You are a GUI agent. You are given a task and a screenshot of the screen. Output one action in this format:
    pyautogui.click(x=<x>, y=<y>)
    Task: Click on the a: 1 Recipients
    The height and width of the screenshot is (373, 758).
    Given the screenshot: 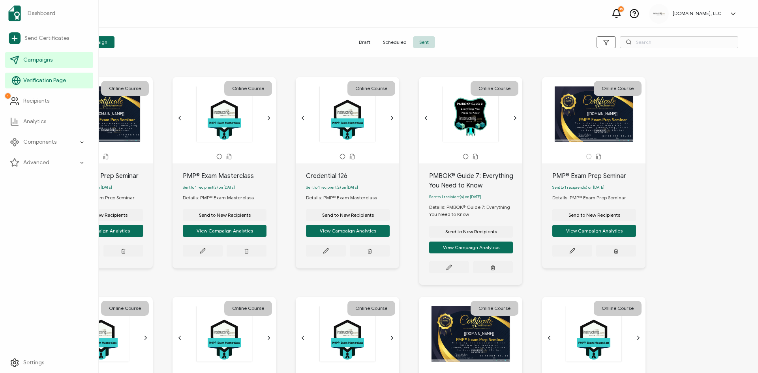 What is the action you would take?
    pyautogui.click(x=49, y=101)
    